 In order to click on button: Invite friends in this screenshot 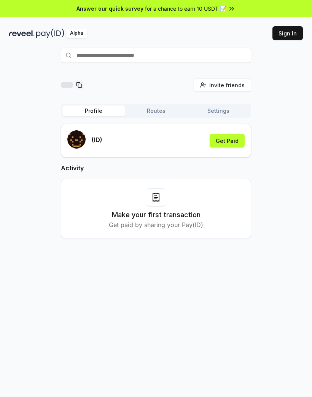, I will do `click(223, 85)`.